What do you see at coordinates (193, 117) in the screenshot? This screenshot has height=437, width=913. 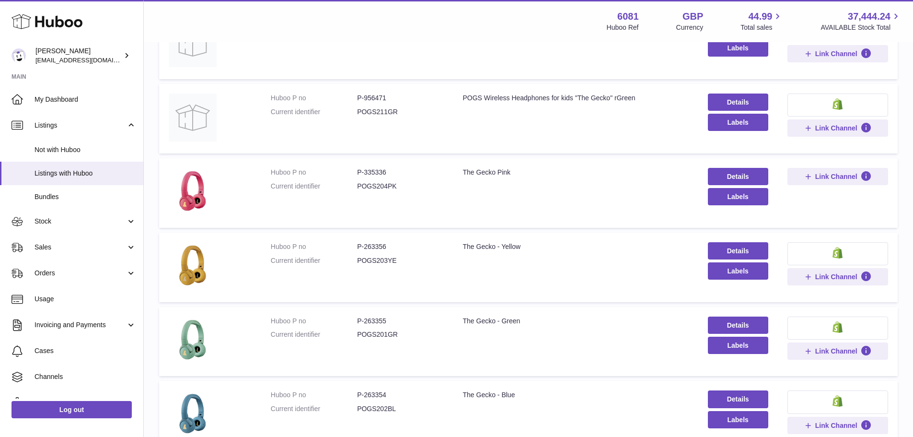 I see `img: POGS Wireless Headphones for kids "The Gecko" rGreen` at bounding box center [193, 117].